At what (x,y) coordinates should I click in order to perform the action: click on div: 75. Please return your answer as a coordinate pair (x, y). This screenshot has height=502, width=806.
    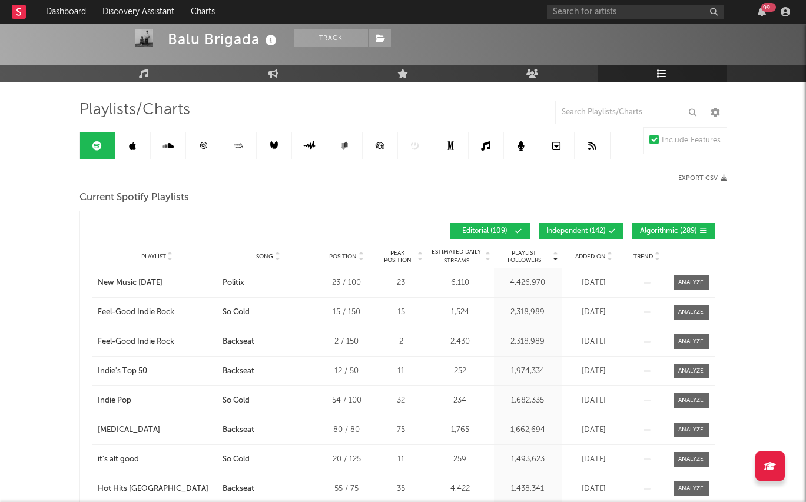
    Looking at the image, I should click on (401, 430).